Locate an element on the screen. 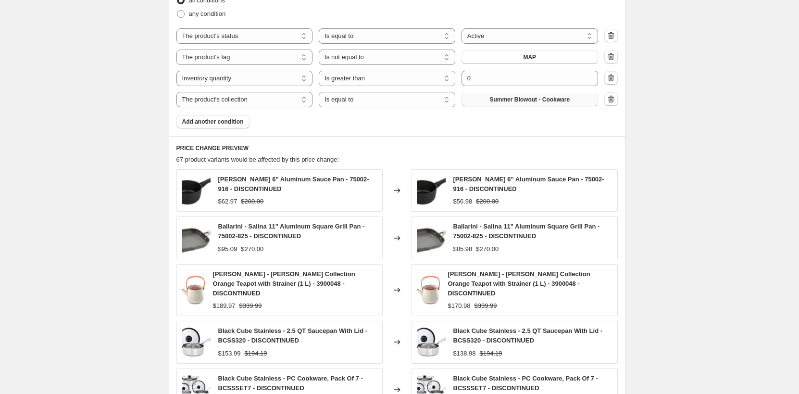 Image resolution: width=799 pixels, height=394 pixels. span: Summer Blowout - Cookware is located at coordinates (529, 99).